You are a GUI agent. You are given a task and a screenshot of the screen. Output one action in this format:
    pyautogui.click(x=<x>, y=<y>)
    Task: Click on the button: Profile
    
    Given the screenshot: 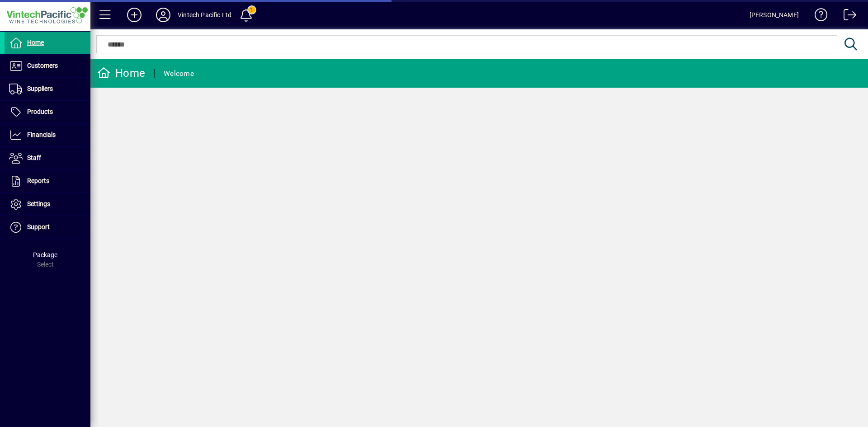 What is the action you would take?
    pyautogui.click(x=163, y=15)
    